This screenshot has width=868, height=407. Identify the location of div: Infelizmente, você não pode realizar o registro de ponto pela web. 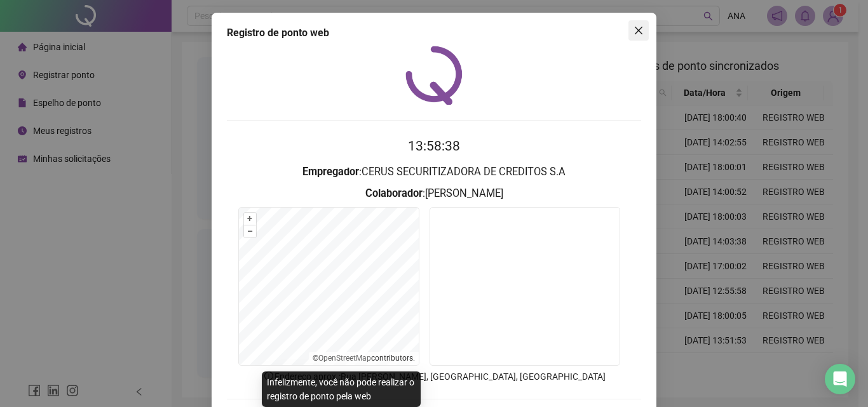
(341, 389).